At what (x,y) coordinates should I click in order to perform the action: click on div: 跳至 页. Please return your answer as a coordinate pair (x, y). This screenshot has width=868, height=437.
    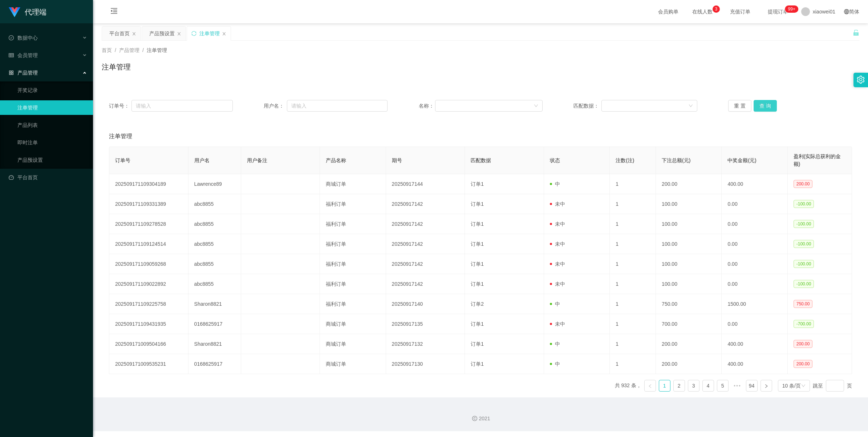
    Looking at the image, I should click on (833, 385).